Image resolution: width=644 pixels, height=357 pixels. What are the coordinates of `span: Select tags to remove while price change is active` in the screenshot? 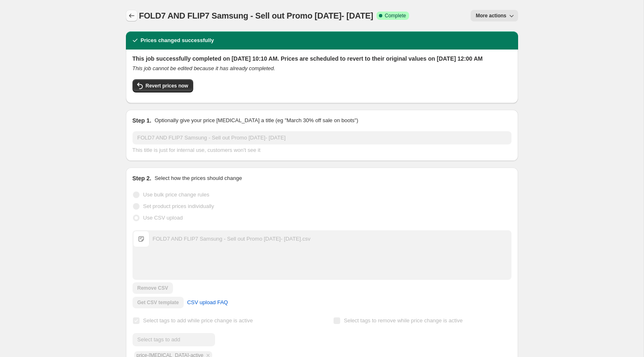 It's located at (403, 320).